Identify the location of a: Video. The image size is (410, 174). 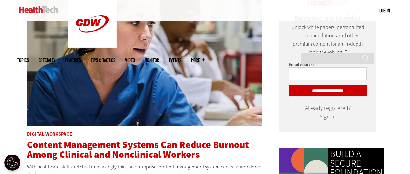
(130, 60).